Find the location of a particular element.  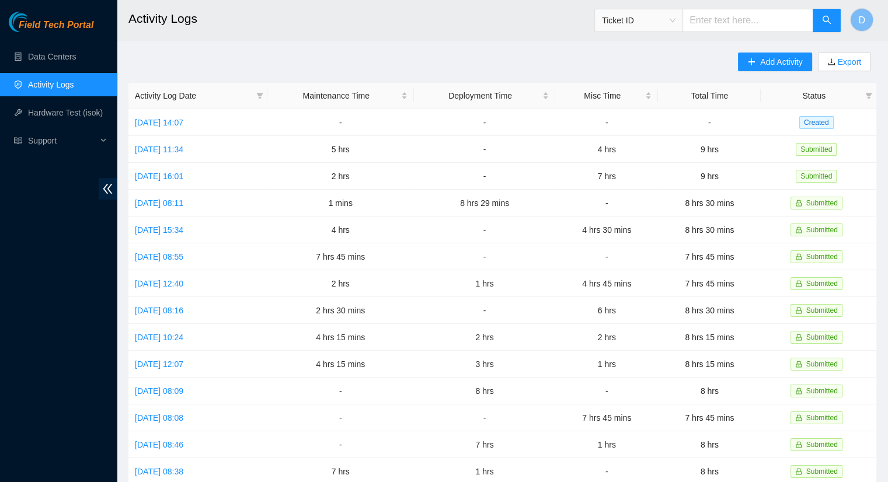

span: read is located at coordinates (18, 141).